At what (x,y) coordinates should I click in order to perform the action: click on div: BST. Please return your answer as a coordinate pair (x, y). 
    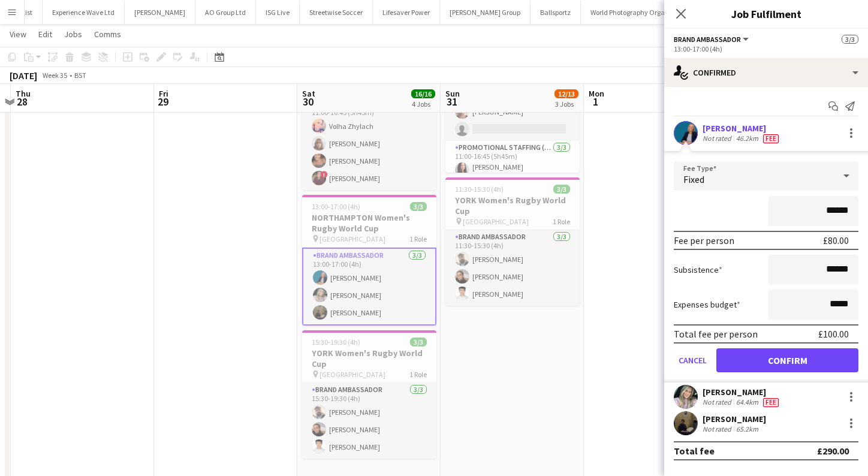
    Looking at the image, I should click on (81, 75).